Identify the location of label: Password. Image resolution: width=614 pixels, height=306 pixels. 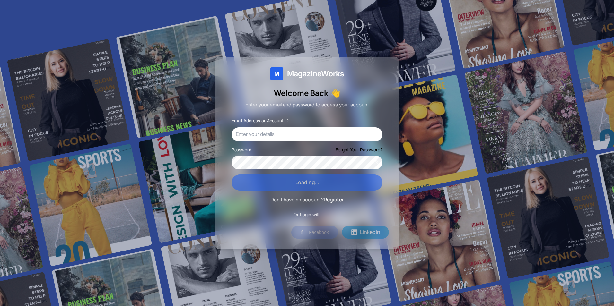
(242, 150).